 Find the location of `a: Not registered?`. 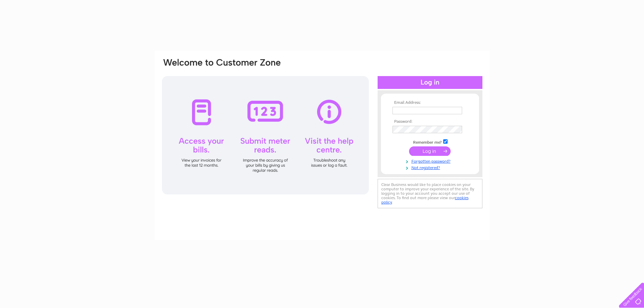

a: Not registered? is located at coordinates (430, 167).